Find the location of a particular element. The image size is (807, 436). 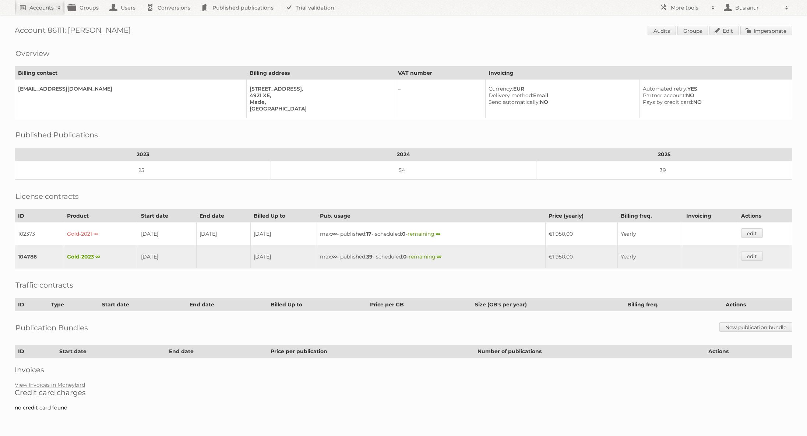

span: Send automatically: is located at coordinates (514, 102).